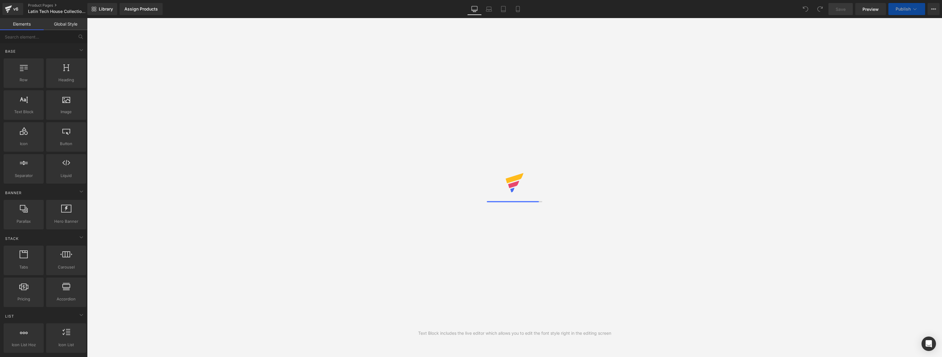  What do you see at coordinates (23, 80) in the screenshot?
I see `span: Row` at bounding box center [23, 80].